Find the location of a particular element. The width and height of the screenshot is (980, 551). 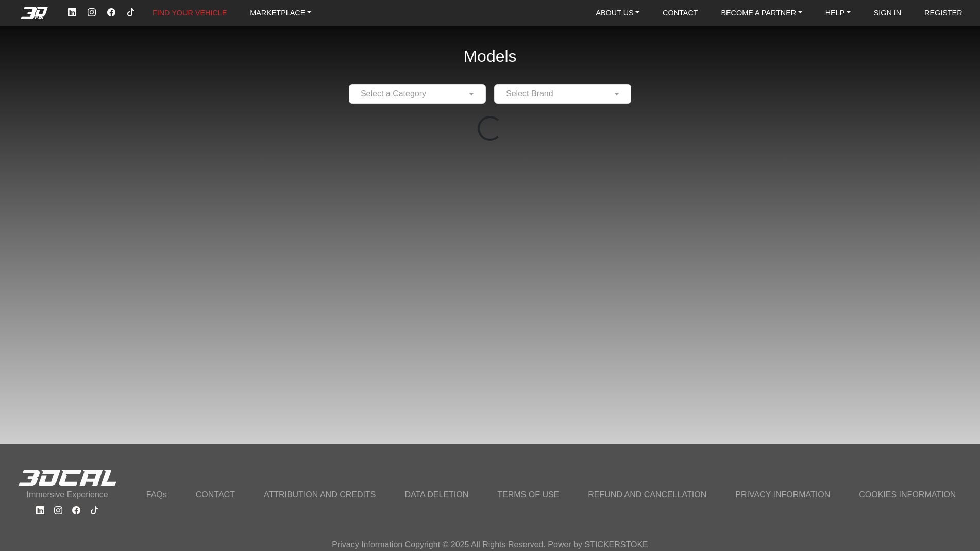

a: REGISTER is located at coordinates (943, 13).